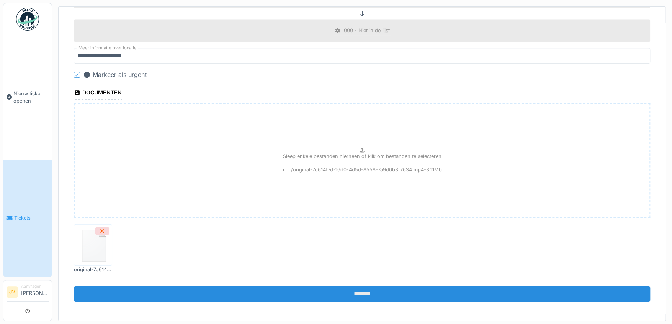 The height and width of the screenshot is (324, 672). Describe the element at coordinates (35, 286) in the screenshot. I see `div: Aanvrager` at that location.